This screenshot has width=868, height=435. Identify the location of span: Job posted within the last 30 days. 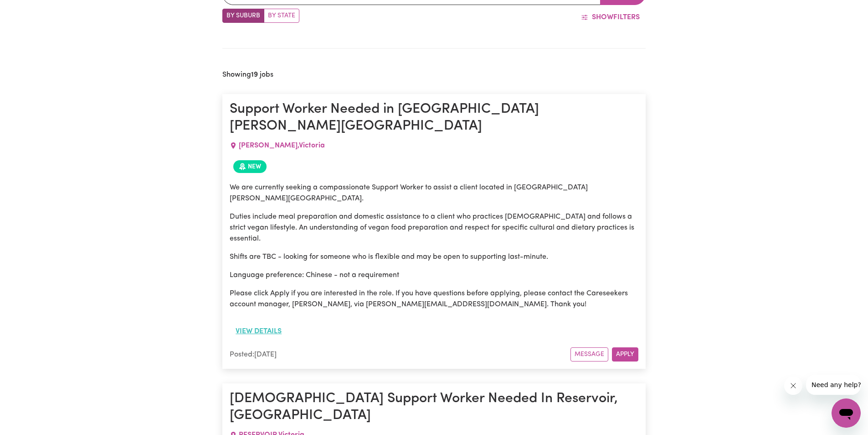
(250, 167).